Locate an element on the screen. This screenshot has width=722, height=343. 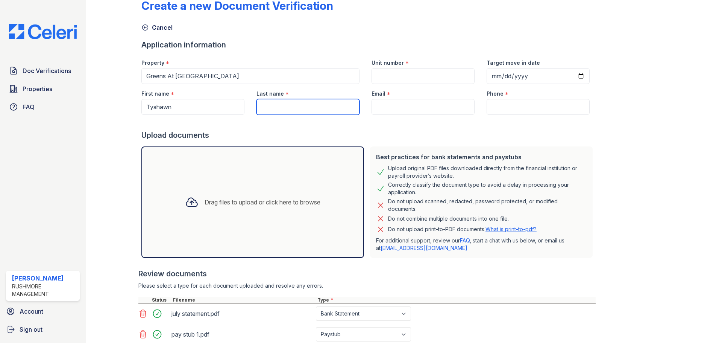
label: Target move in date is located at coordinates (514, 63).